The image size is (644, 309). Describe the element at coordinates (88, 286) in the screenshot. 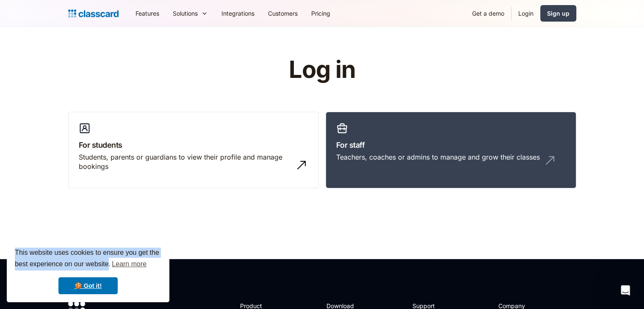

I see `a: dismiss cookie message` at that location.